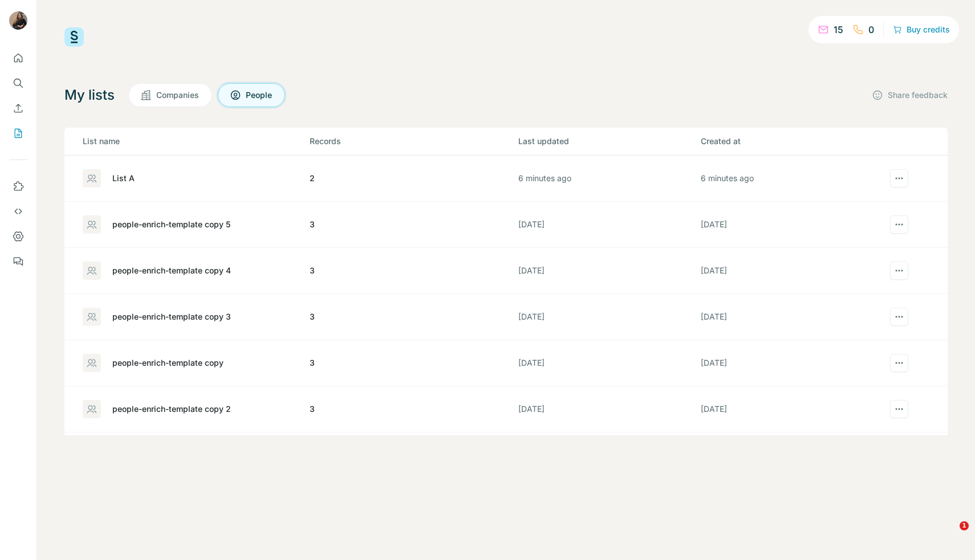  What do you see at coordinates (921, 29) in the screenshot?
I see `button: Buy credits` at bounding box center [921, 29].